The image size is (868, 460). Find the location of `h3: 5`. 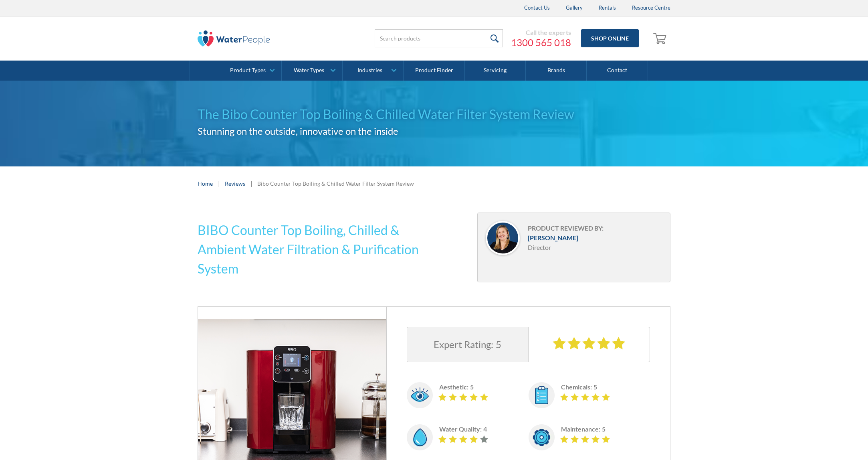

h3: 5 is located at coordinates (498, 344).